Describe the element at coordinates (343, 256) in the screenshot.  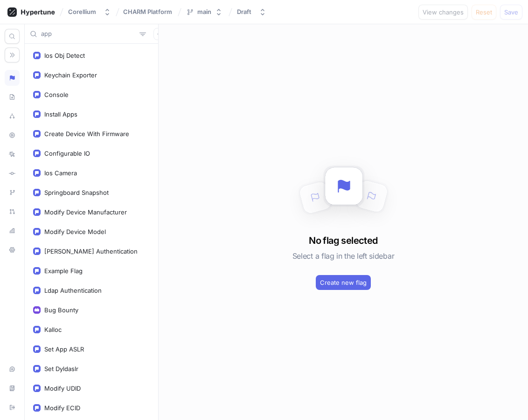
I see `h5: Select a flag in the left sidebar` at that location.